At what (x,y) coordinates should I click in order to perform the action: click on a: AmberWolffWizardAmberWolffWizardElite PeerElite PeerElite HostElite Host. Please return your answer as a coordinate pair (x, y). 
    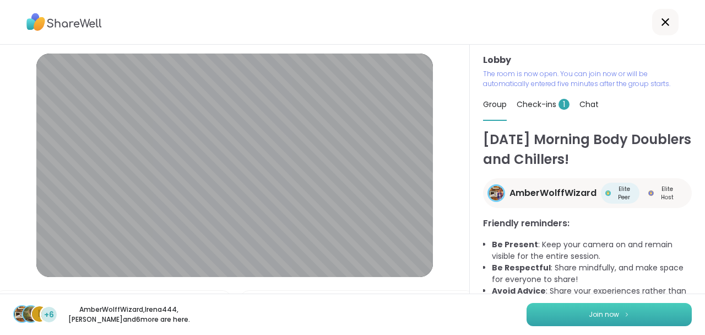
    Looking at the image, I should click on (588, 193).